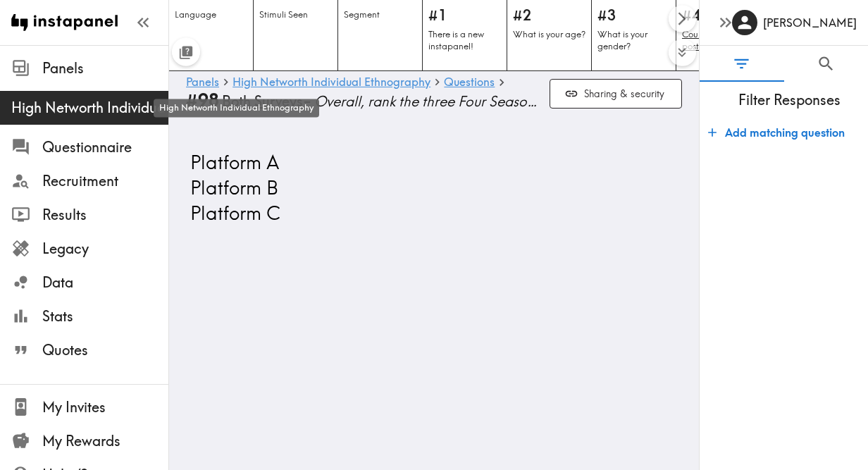 The width and height of the screenshot is (868, 470). I want to click on a: High Networth Individual Ethnography, so click(331, 83).